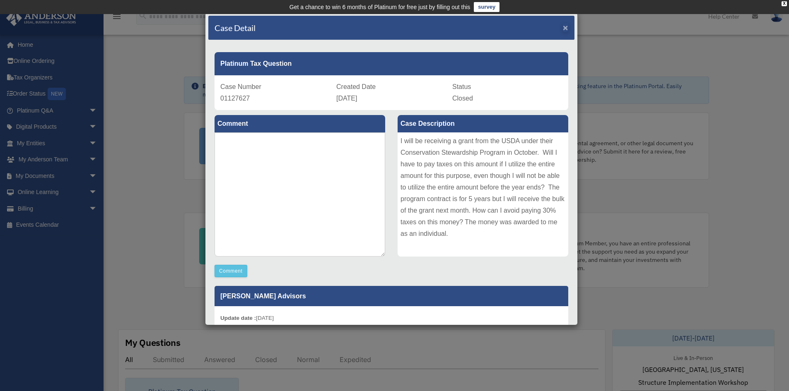  I want to click on a: survey, so click(487, 7).